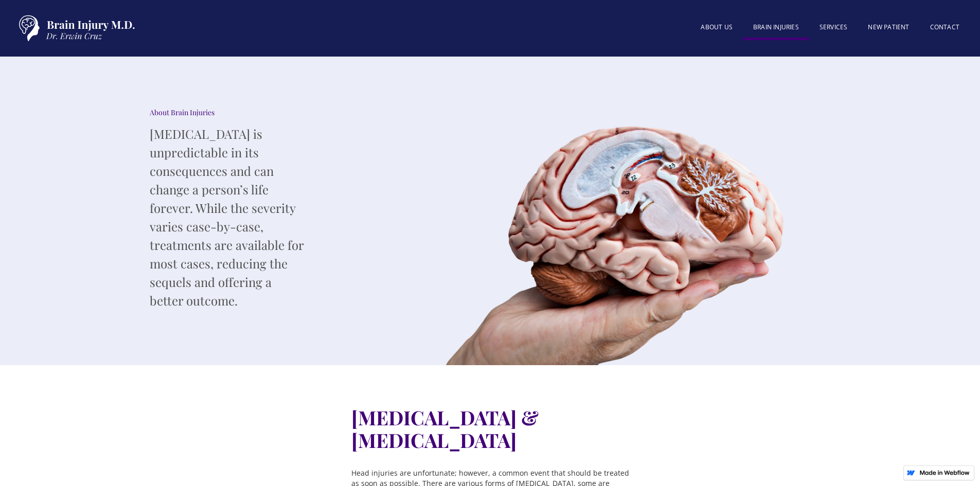  Describe the element at coordinates (75, 28) in the screenshot. I see `a: home` at that location.